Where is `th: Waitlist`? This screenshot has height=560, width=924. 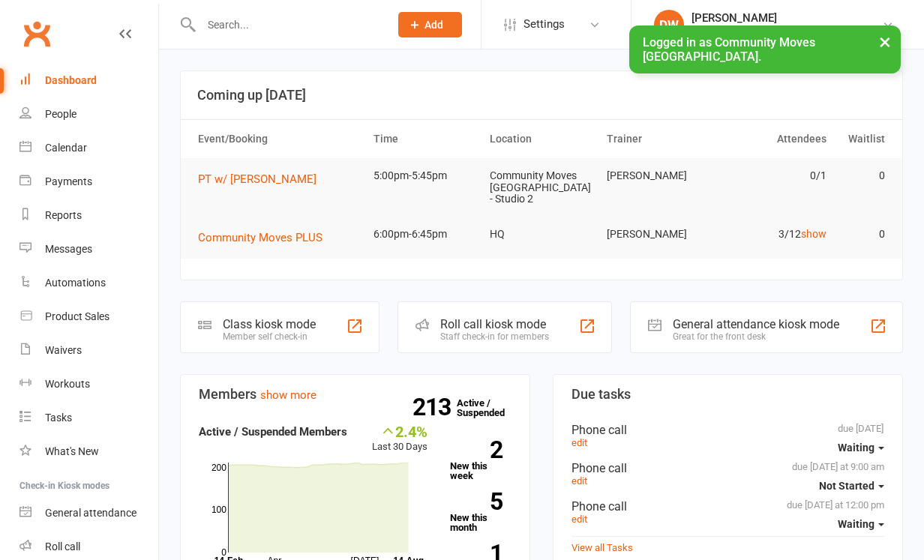
th: Waitlist is located at coordinates (863, 138).